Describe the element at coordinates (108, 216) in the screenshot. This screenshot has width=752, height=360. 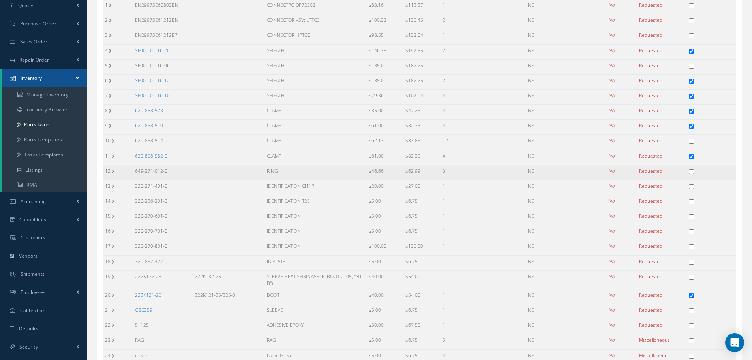
I see `label: 15` at that location.